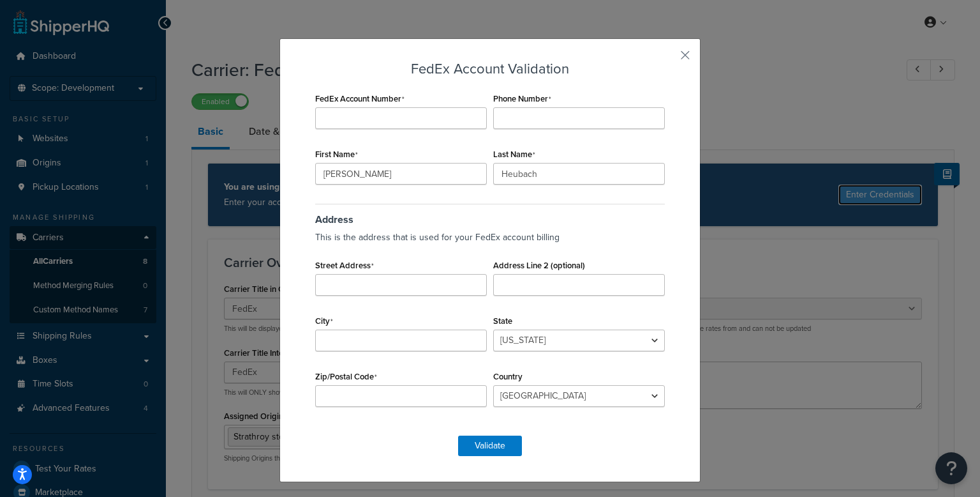 The height and width of the screenshot is (497, 980). What do you see at coordinates (490, 238) in the screenshot?
I see `p: This is the address that is used for your FedEx account billing` at bounding box center [490, 238].